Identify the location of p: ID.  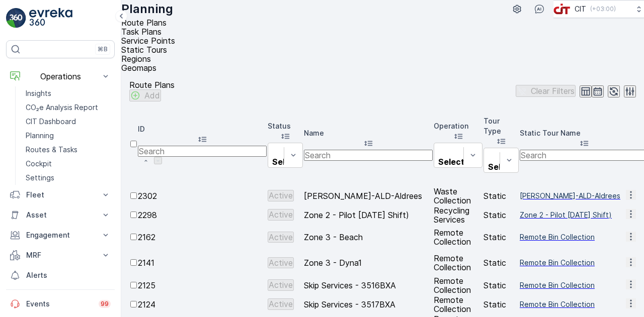
(202, 129).